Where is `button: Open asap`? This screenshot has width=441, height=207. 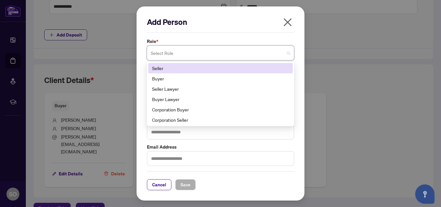 button: Open asap is located at coordinates (425, 194).